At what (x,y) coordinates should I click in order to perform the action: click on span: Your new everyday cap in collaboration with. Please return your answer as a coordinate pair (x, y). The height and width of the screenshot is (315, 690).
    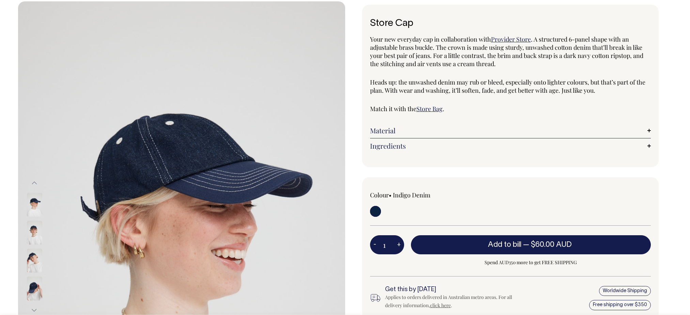
    Looking at the image, I should click on (431, 39).